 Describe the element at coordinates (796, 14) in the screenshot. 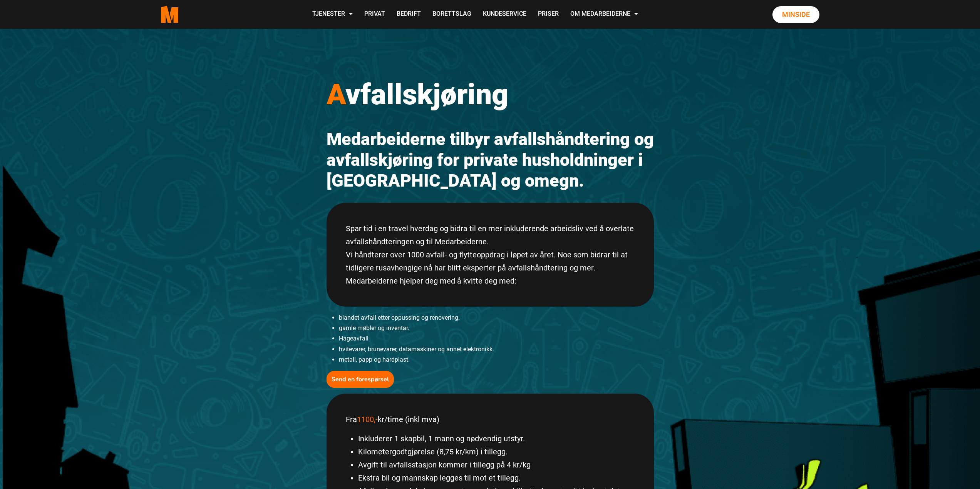

I see `a: Minside` at that location.